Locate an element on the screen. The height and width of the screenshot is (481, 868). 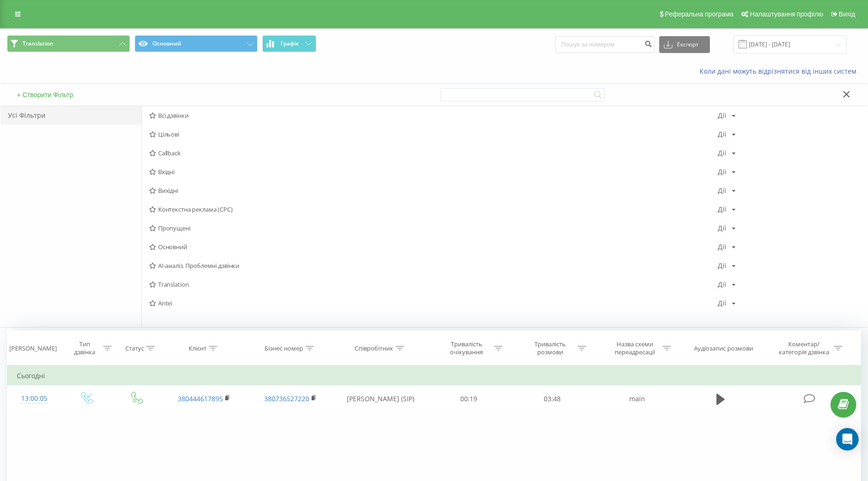
button: Основний is located at coordinates (196, 44).